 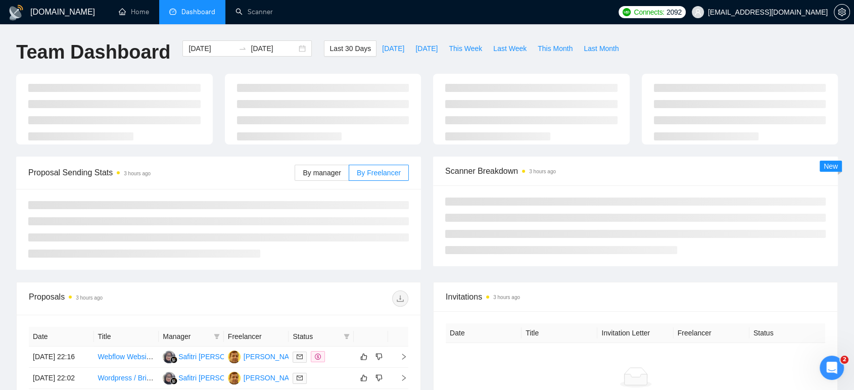 What do you see at coordinates (124, 299) in the screenshot?
I see `div: Proposals` at bounding box center [124, 299].